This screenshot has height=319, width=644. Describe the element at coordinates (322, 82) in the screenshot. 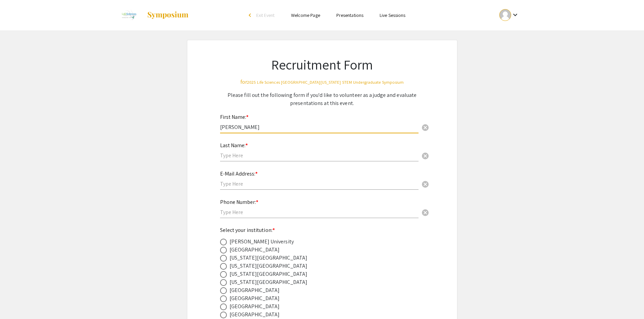

I see `div: for` at that location.